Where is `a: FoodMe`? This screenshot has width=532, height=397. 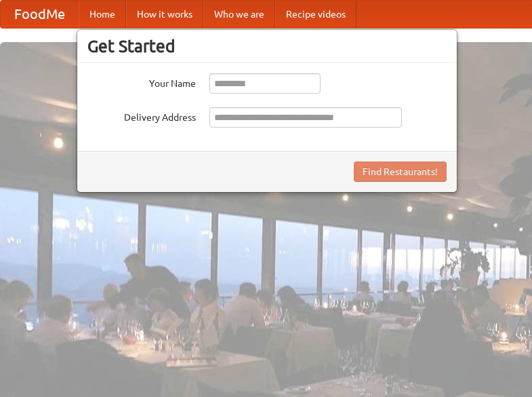 a: FoodMe is located at coordinates (39, 14).